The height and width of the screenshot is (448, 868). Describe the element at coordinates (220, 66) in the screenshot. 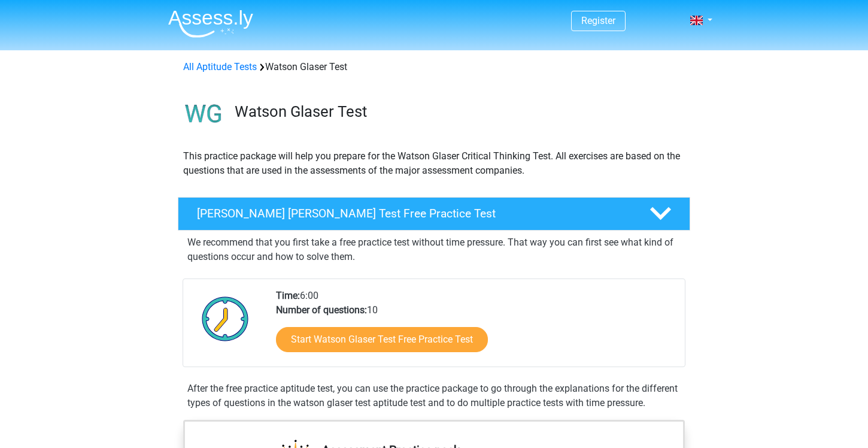

I see `a: All Aptitude Tests` at that location.